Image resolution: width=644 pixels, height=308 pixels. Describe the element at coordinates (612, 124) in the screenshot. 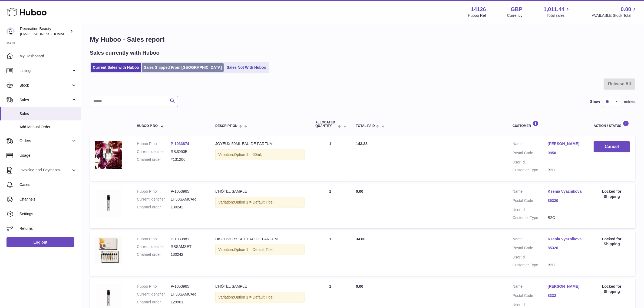

I see `div: Action / Status` at that location.